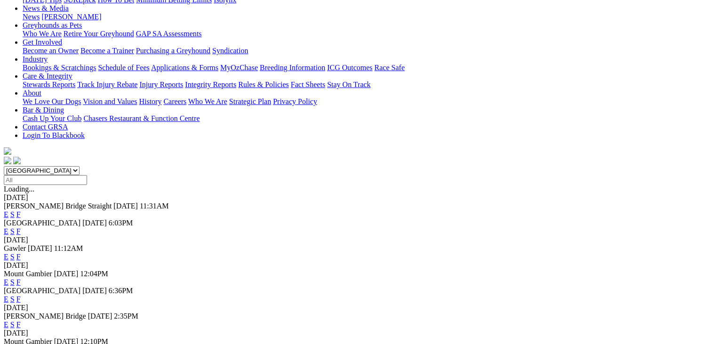 This screenshot has width=712, height=344. What do you see at coordinates (8, 151) in the screenshot?
I see `img: logo-grsa-white.png` at bounding box center [8, 151].